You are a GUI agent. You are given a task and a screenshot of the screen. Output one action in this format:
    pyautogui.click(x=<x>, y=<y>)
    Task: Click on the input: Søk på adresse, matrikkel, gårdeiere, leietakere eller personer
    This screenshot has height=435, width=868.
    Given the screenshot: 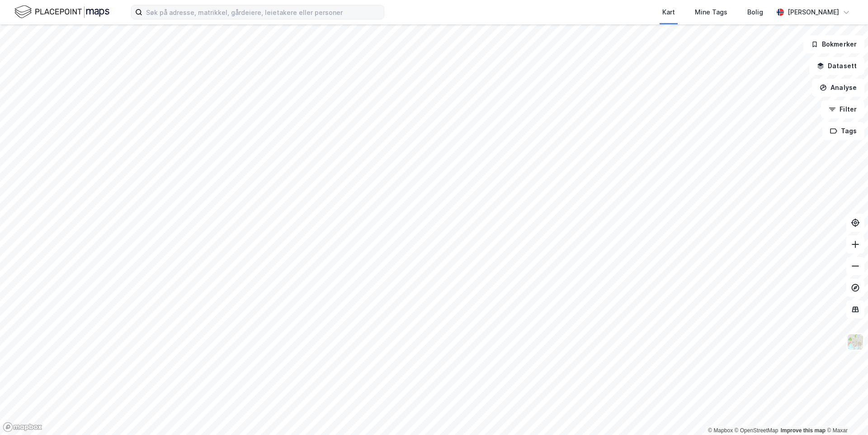 What is the action you would take?
    pyautogui.click(x=263, y=12)
    